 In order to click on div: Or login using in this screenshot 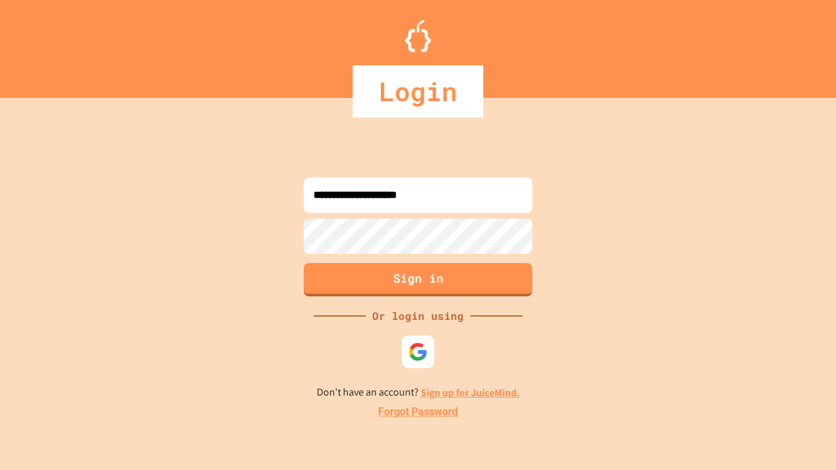, I will do `click(418, 316)`.